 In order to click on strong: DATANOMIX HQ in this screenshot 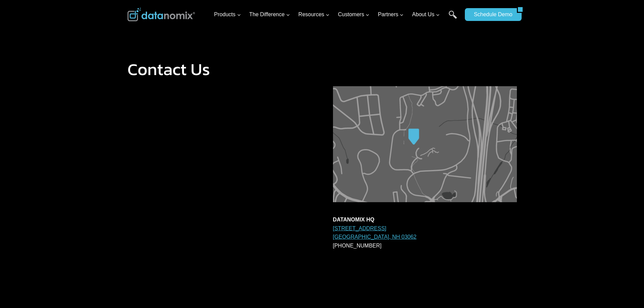, I will do `click(353, 220)`.